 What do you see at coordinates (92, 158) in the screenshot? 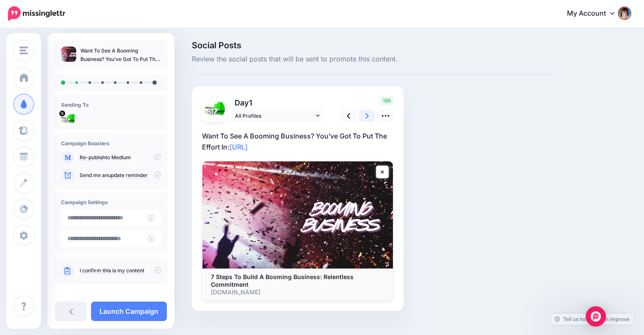
I see `a: Re-publish` at bounding box center [92, 158].